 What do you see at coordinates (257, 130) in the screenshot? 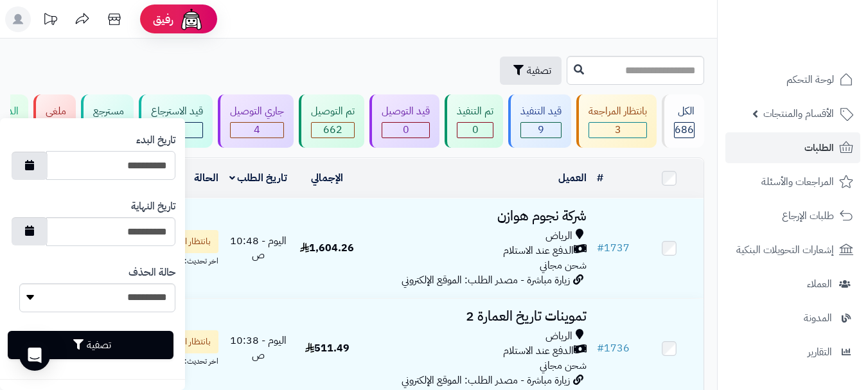
I see `div: 4` at bounding box center [257, 130].